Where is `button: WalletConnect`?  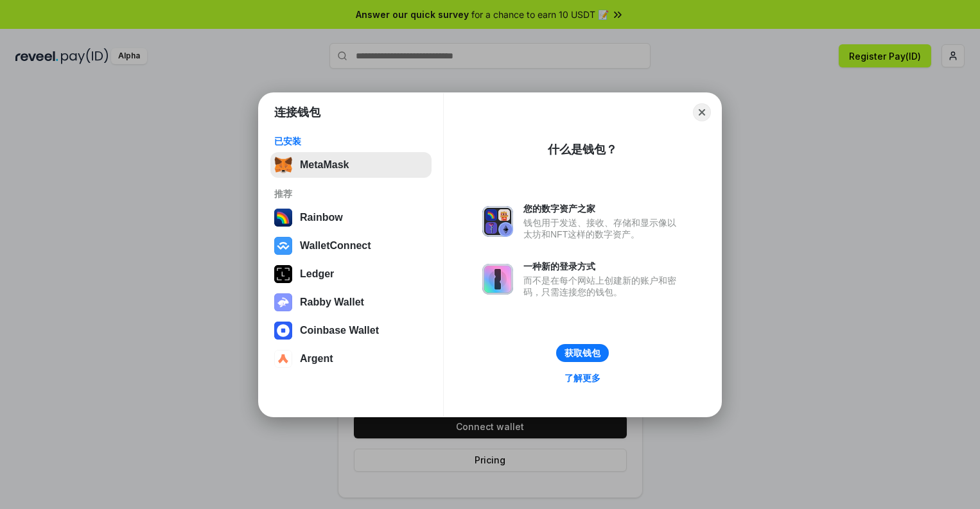
button: WalletConnect is located at coordinates (351, 246).